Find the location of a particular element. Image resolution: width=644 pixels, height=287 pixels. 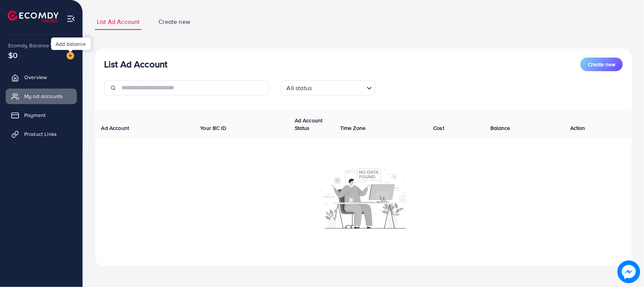

span: Your BC ID is located at coordinates (213, 128).